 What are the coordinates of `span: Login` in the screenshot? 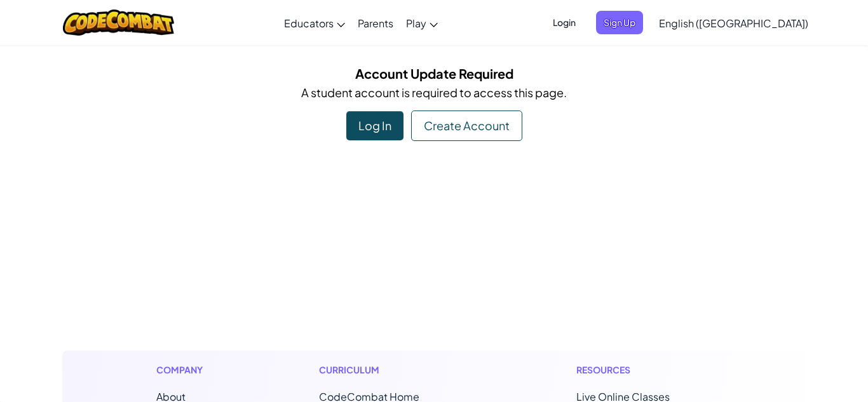 It's located at (564, 22).